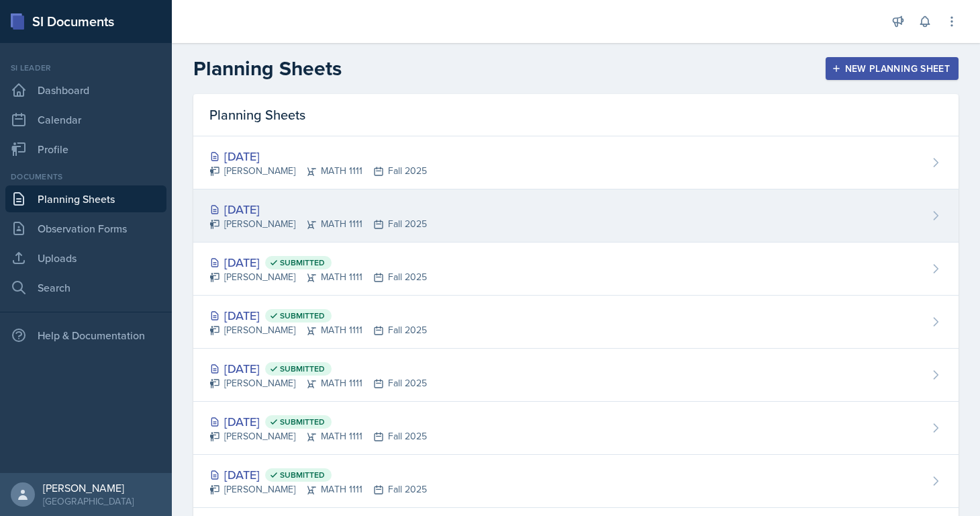 Image resolution: width=980 pixels, height=516 pixels. Describe the element at coordinates (86, 287) in the screenshot. I see `a: Search` at that location.